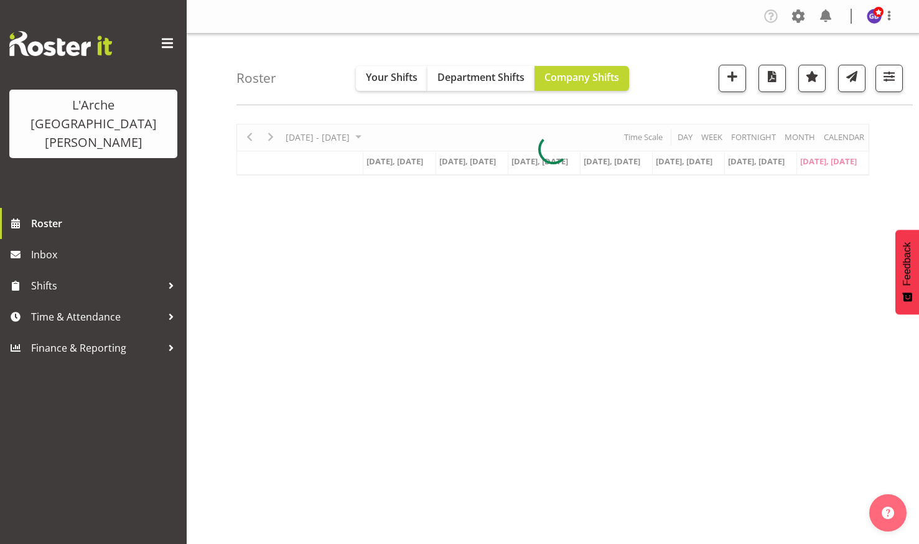 Image resolution: width=919 pixels, height=544 pixels. Describe the element at coordinates (481, 77) in the screenshot. I see `span: Department Shifts` at that location.